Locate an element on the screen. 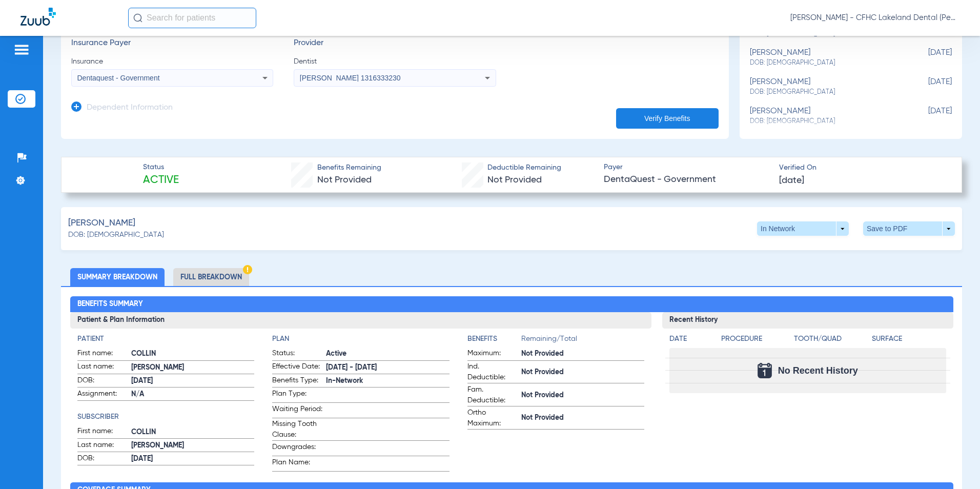 The height and width of the screenshot is (489, 980). button: In Network is located at coordinates (802, 229).